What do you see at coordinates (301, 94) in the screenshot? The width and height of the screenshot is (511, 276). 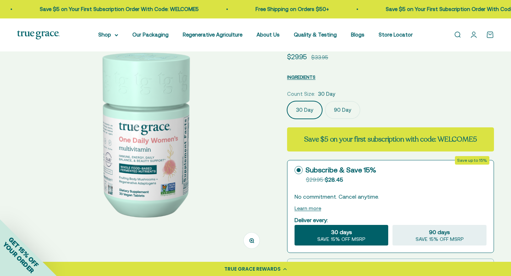 I see `legend: Count Size:` at bounding box center [301, 94].